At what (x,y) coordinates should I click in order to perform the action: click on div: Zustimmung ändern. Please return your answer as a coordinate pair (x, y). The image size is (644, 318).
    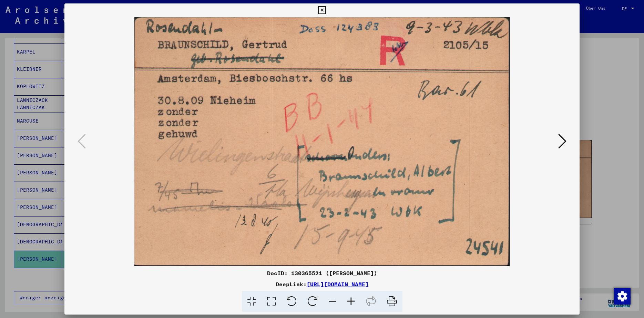
    Looking at the image, I should click on (622, 296).